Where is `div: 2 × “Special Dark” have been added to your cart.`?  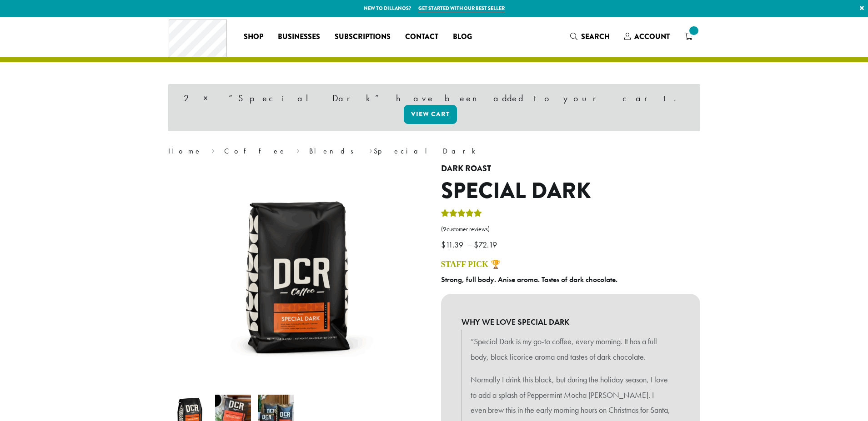
div: 2 × “Special Dark” have been added to your cart. is located at coordinates (434, 108).